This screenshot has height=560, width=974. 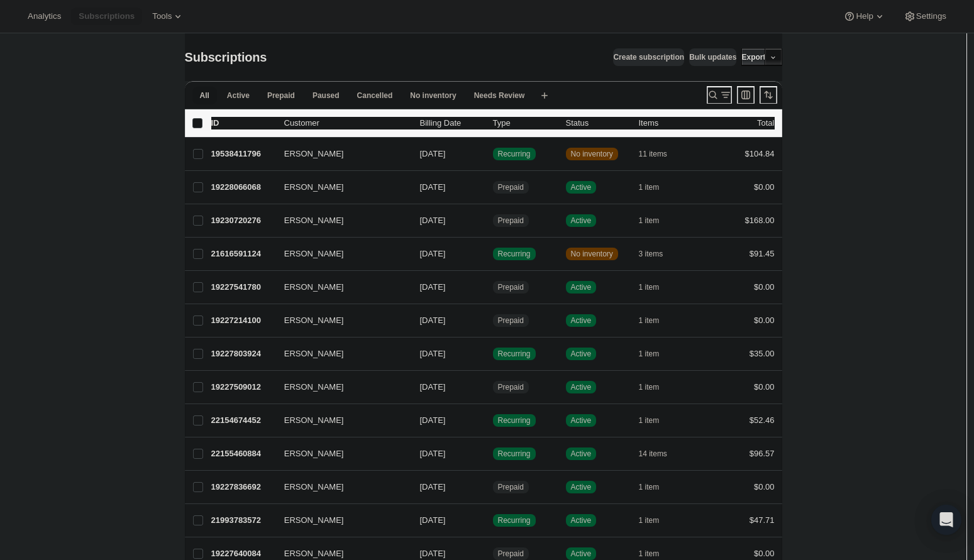 What do you see at coordinates (44, 17) in the screenshot?
I see `button: Analytics` at bounding box center [44, 17].